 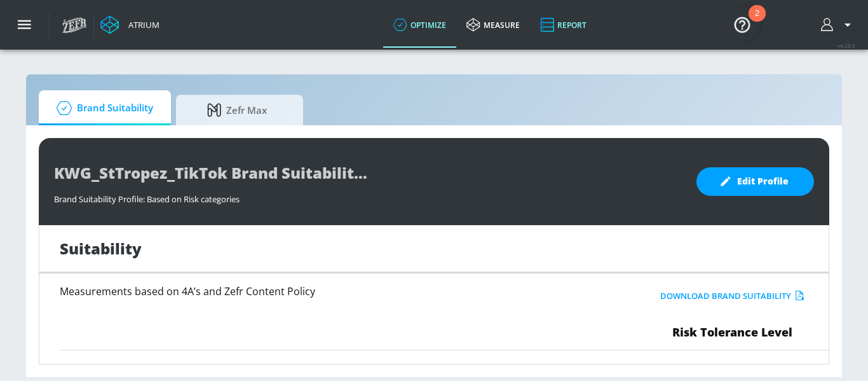 What do you see at coordinates (755, 181) in the screenshot?
I see `button: Edit Profile` at bounding box center [755, 181].